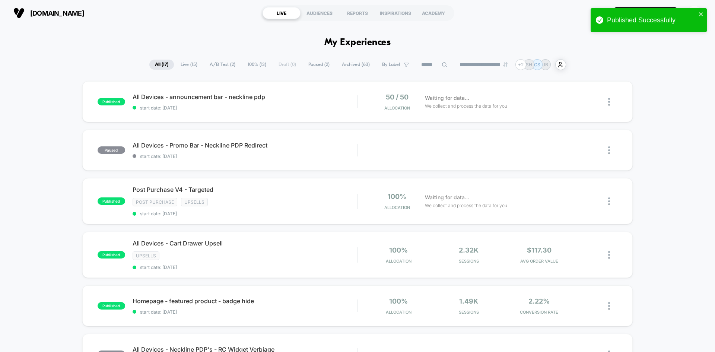  What do you see at coordinates (395, 13) in the screenshot?
I see `div: INSPIRATIONS` at bounding box center [395, 13].